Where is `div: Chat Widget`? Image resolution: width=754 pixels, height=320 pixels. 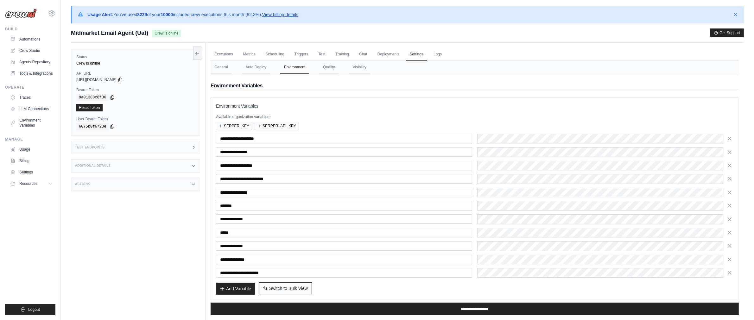 div: Chat Widget is located at coordinates (738, 305).